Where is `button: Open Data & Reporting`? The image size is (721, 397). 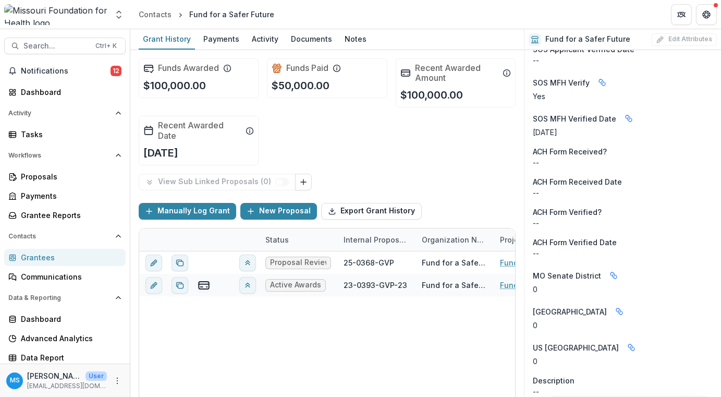
button: Open Data & Reporting is located at coordinates (65, 298).